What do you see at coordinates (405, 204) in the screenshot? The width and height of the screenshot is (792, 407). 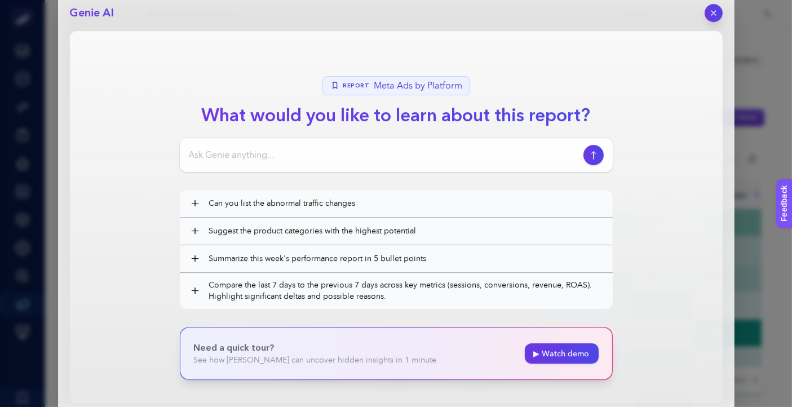 I see `span: Can you list the abnormal traffic changes` at bounding box center [405, 204].